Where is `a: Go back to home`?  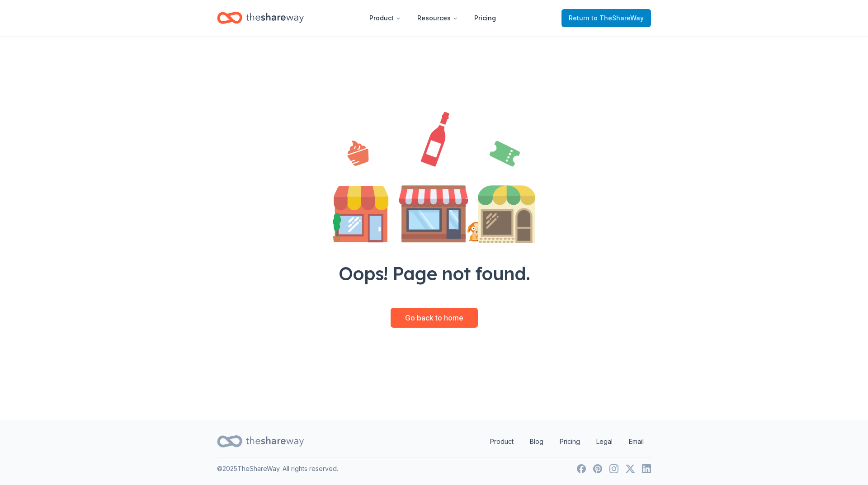
a: Go back to home is located at coordinates (434, 318).